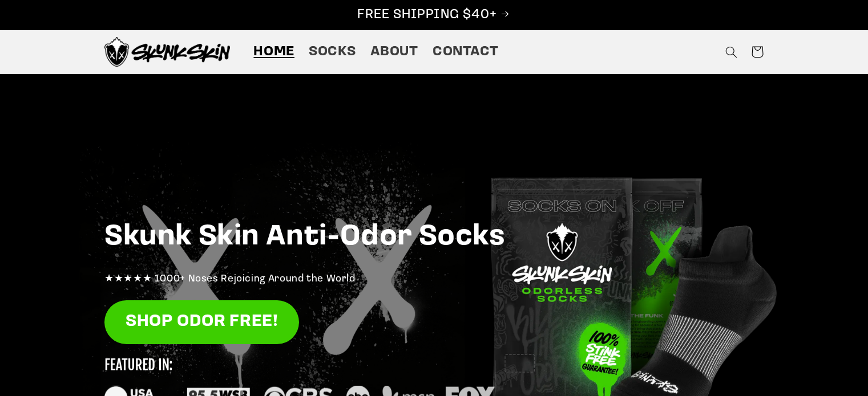  What do you see at coordinates (168, 52) in the screenshot?
I see `img: Skunk Skin Anti-Odor Socks.` at bounding box center [168, 52].